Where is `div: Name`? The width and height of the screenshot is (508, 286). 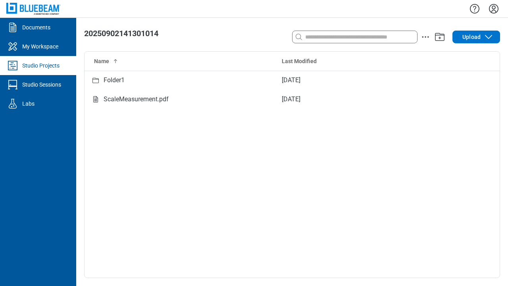
div: Name is located at coordinates (181, 61).